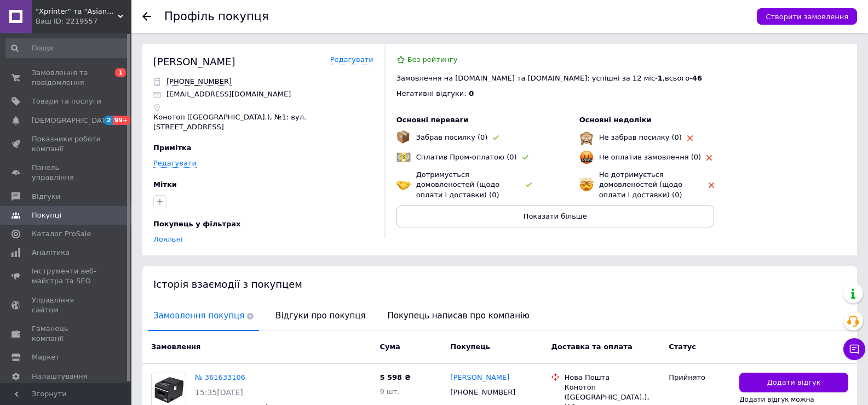  Describe the element at coordinates (262, 224) in the screenshot. I see `div: Покупець у фільтрах` at that location.